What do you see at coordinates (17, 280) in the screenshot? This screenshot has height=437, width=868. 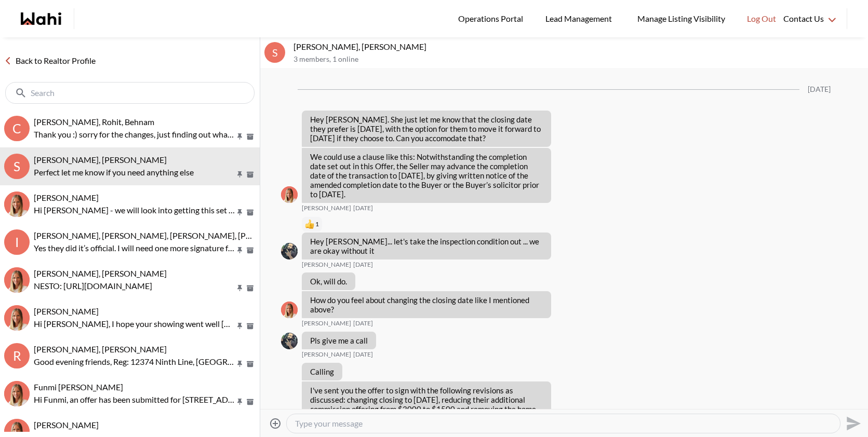 I see `div: Efrem Abraham, Michelle` at bounding box center [17, 280].